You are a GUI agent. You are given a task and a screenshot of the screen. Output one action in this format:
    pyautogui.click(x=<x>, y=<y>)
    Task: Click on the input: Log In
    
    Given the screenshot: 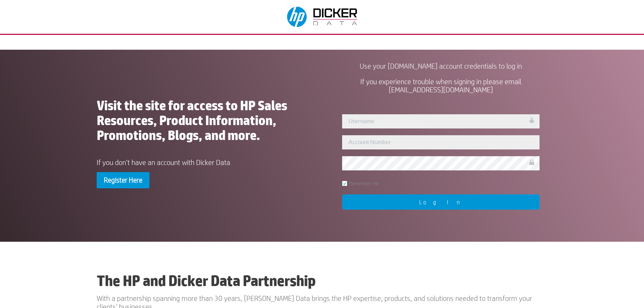 What is the action you would take?
    pyautogui.click(x=441, y=202)
    